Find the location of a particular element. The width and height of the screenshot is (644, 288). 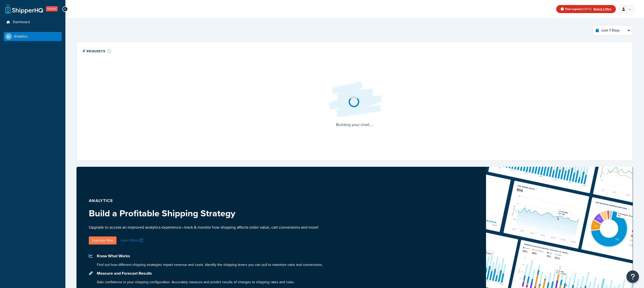

a: Select a Plan is located at coordinates (602, 9).